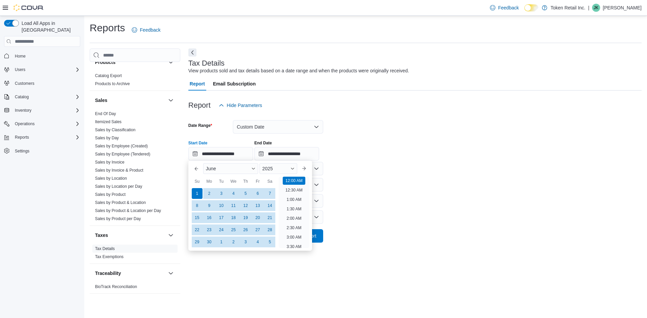 This screenshot has height=318, width=647. Describe the element at coordinates (531, 8) in the screenshot. I see `input: Dark Mode` at that location.